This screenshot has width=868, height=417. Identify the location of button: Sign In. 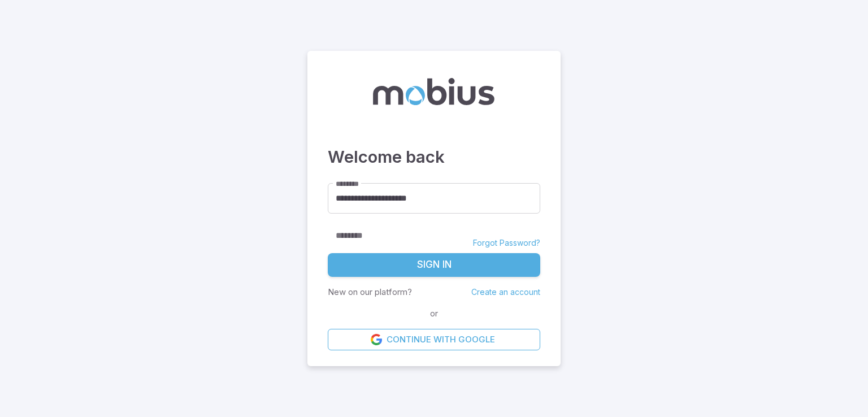
(434, 265).